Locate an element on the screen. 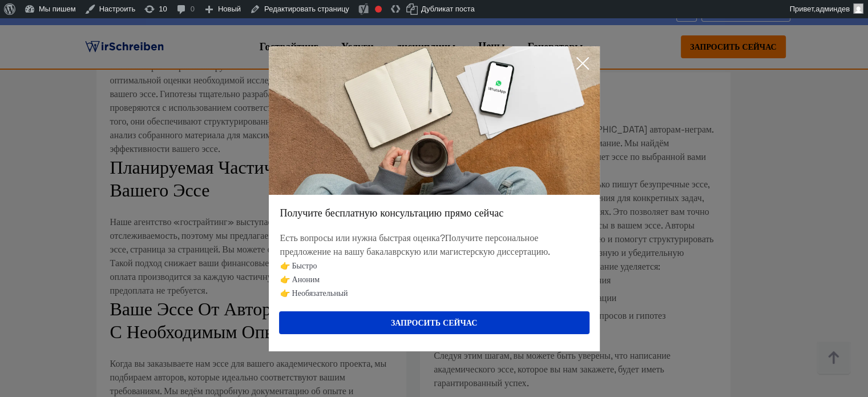  font: Получите персональное предложение на вашу бакалаврскую или магистерскую диссертацию. is located at coordinates (416, 245).